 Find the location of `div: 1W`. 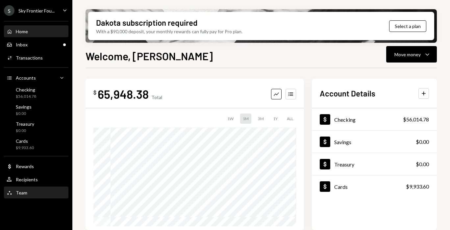

div: 1W is located at coordinates (230, 118).